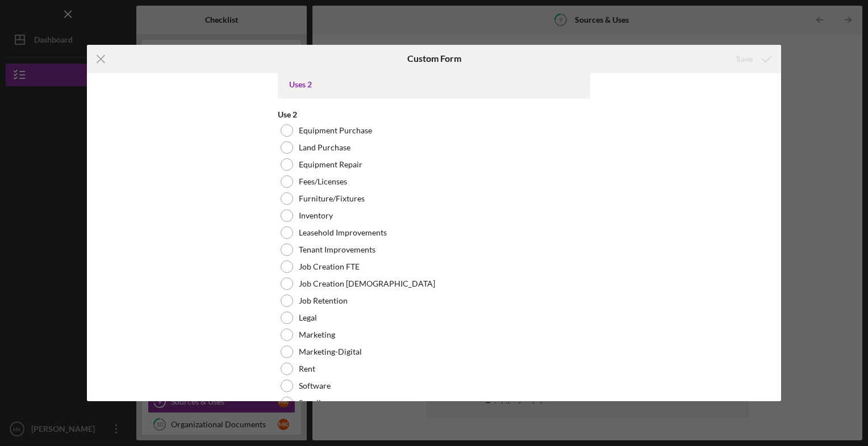 The width and height of the screenshot is (868, 446). Describe the element at coordinates (314, 403) in the screenshot. I see `label: Supplies` at that location.